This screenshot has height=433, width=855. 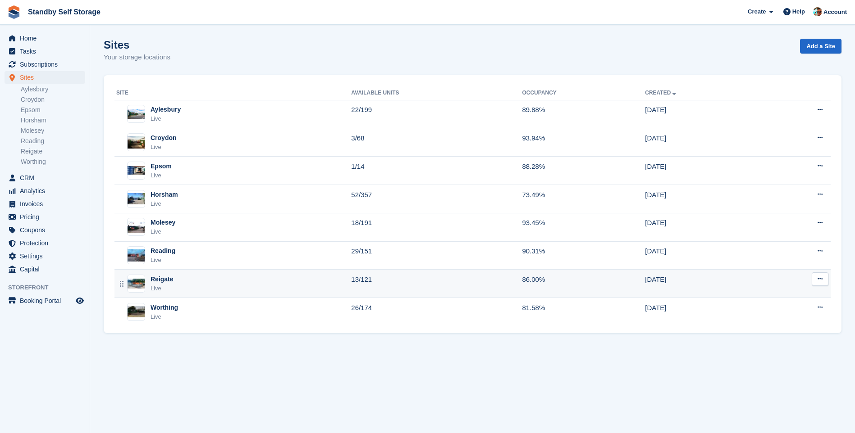 I want to click on div: Aylesbury, so click(x=165, y=109).